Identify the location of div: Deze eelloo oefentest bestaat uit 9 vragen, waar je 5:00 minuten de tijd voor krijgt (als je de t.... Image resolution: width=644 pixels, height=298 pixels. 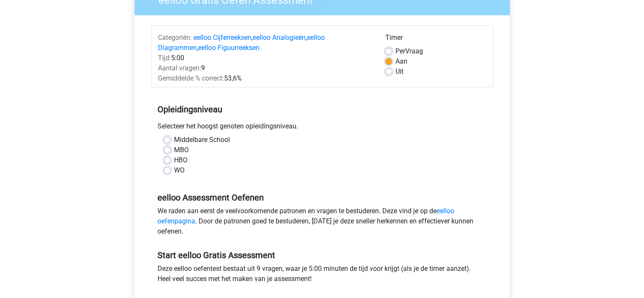
(322, 276).